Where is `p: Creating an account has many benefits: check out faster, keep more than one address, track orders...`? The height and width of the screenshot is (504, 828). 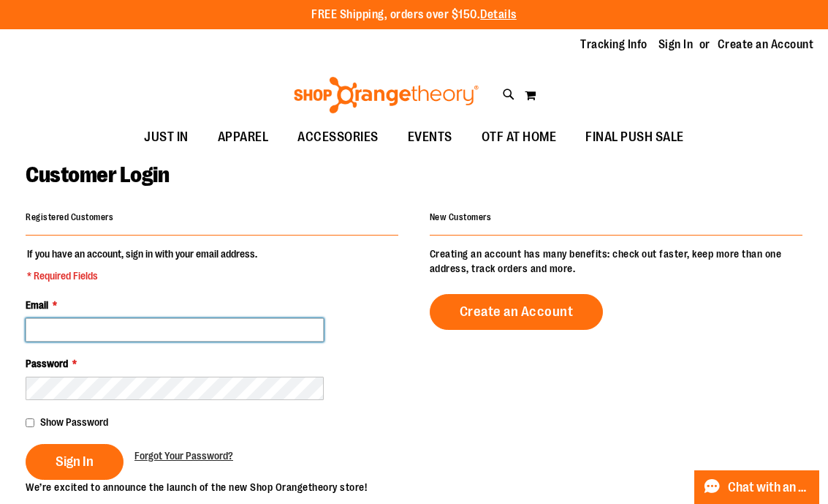
p: Creating an account has many benefits: check out faster, keep more than one address, track orders... is located at coordinates (616, 261).